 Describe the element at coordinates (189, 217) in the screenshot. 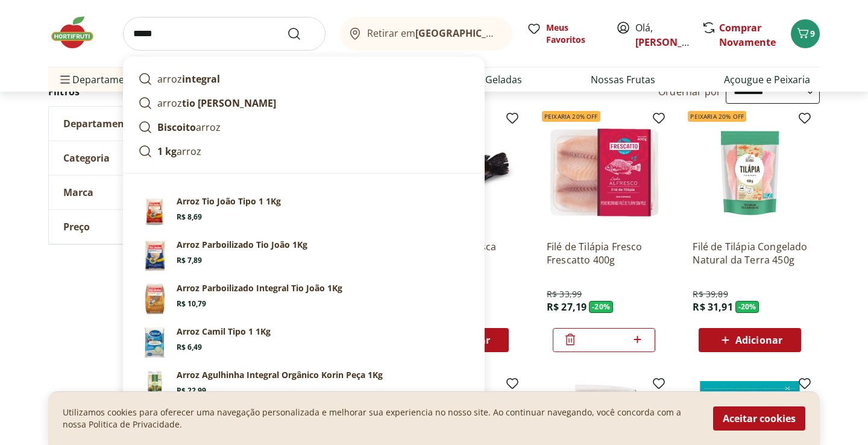

I see `span: R$ 8,69` at that location.